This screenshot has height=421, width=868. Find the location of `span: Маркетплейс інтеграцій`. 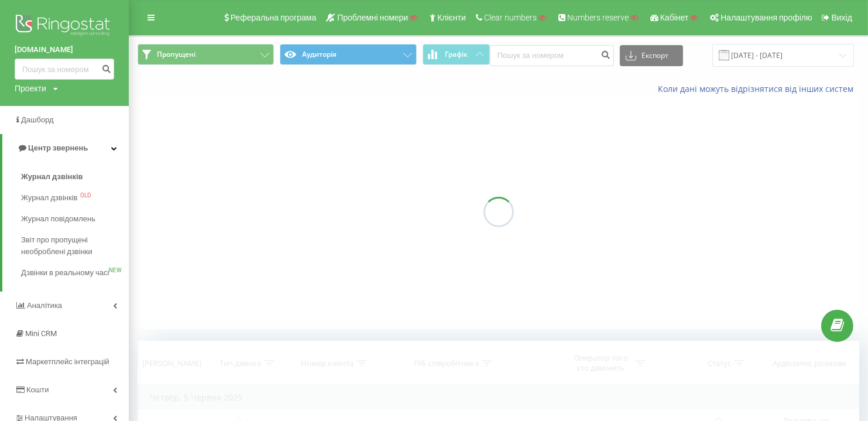

span: Маркетплейс інтеграцій is located at coordinates (67, 361).